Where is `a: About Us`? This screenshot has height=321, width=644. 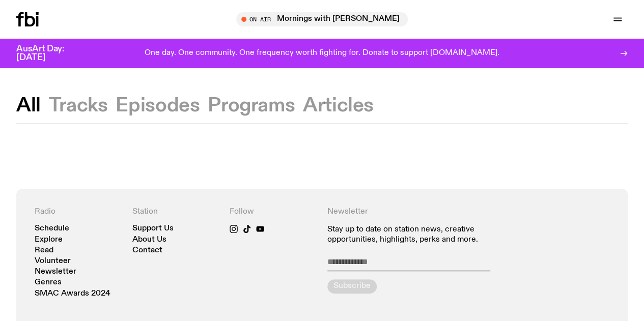
a: About Us is located at coordinates (149, 239).